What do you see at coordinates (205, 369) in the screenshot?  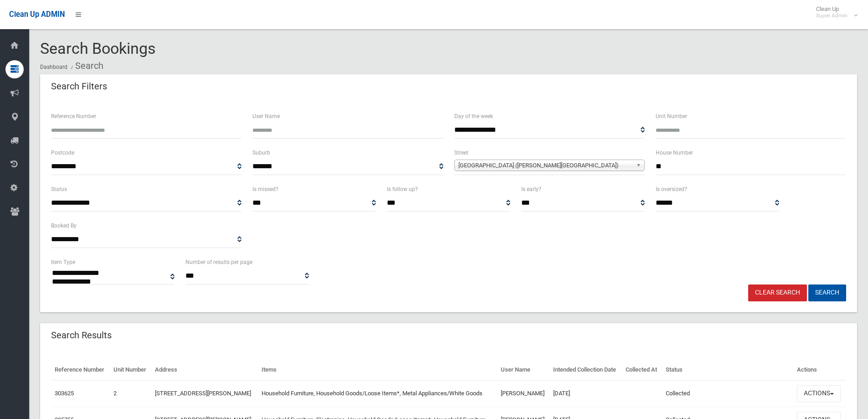 I see `th: Address` at bounding box center [205, 369].